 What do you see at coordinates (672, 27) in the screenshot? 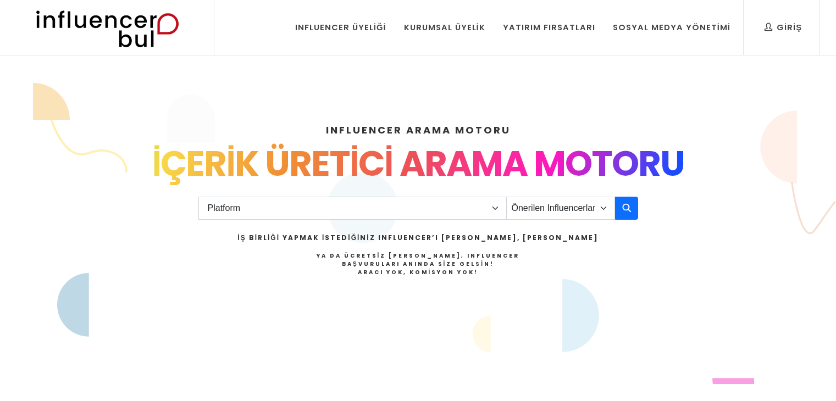
I see `div: Sosyal Medya Yönetimi` at bounding box center [672, 27].